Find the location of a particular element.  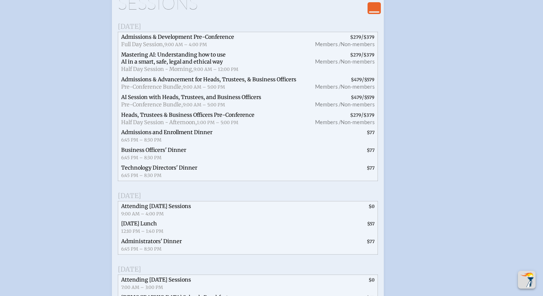

span: Heads, Trustees & Business Officers Pre-Conference is located at coordinates (188, 115).